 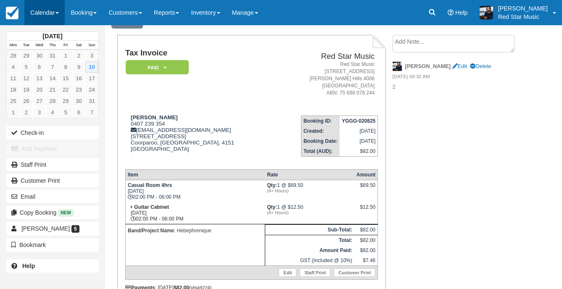 What do you see at coordinates (52, 45) in the screenshot?
I see `th: Thu` at bounding box center [52, 45].